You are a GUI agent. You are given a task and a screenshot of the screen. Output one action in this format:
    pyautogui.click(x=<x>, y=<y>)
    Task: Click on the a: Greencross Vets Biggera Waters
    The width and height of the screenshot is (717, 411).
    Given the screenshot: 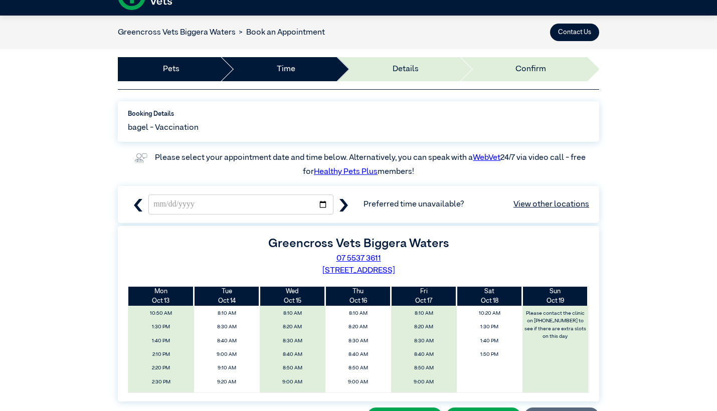 What is the action you would take?
    pyautogui.click(x=176, y=33)
    